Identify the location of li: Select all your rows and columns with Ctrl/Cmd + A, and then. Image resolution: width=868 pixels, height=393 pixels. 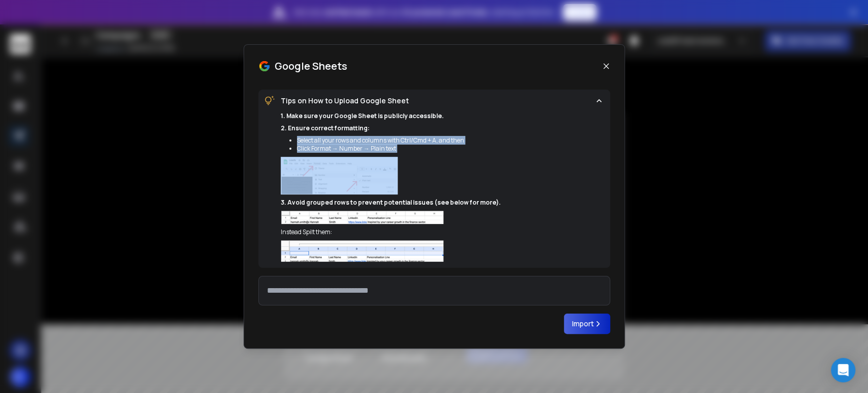
(390, 140).